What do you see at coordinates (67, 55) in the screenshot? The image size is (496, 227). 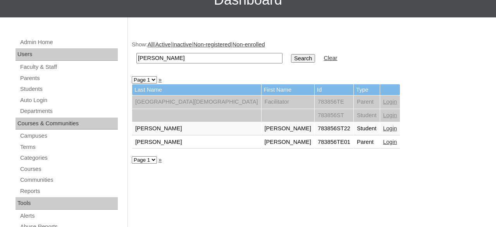 I see `div: Users` at bounding box center [67, 55].